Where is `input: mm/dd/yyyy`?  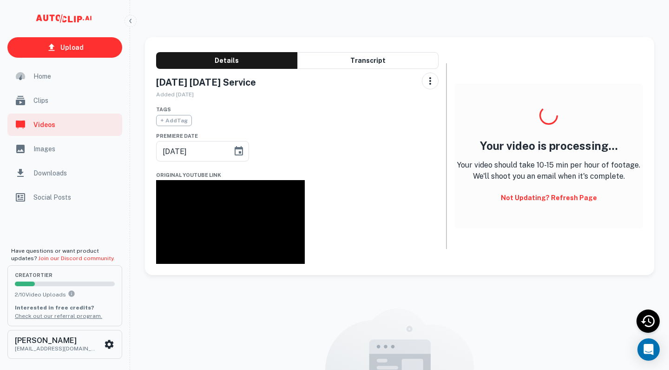
input: mm/dd/yyyy is located at coordinates (191, 151).